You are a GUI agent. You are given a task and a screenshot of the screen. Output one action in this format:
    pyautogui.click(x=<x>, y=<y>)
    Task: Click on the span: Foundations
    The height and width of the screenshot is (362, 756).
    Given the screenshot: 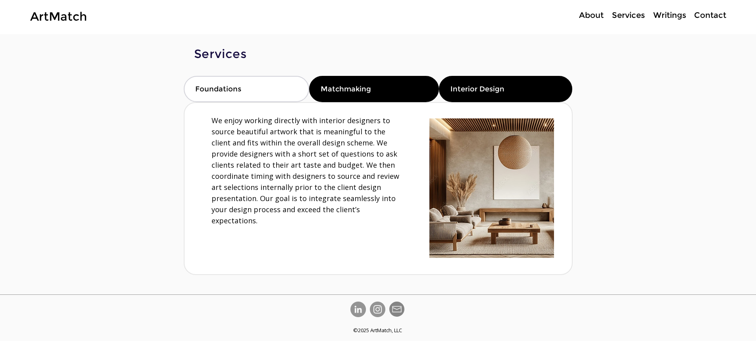 What is the action you would take?
    pyautogui.click(x=218, y=89)
    